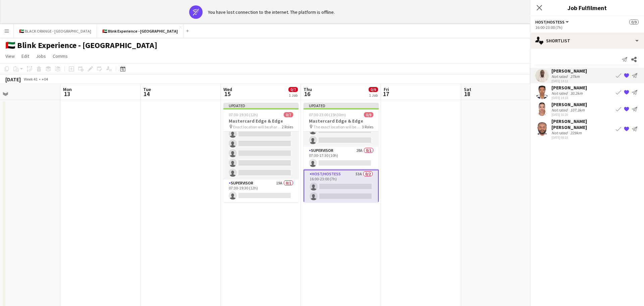 The height and width of the screenshot is (306, 644). Describe the element at coordinates (386, 94) in the screenshot. I see `span: 17` at that location.